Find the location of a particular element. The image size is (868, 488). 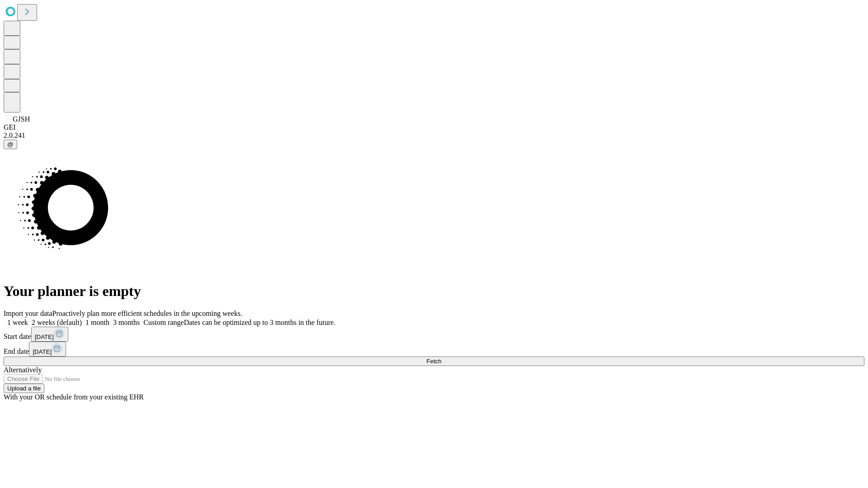

div: GEI is located at coordinates (434, 128).